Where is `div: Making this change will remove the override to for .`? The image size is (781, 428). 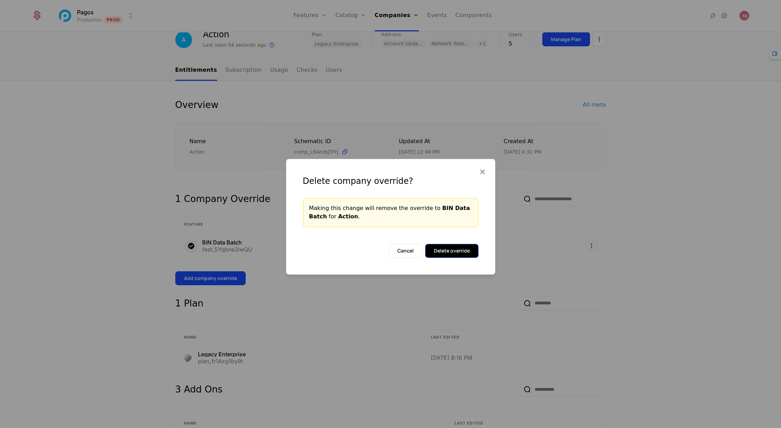
div: Making this change will remove the override to for . is located at coordinates (391, 213).